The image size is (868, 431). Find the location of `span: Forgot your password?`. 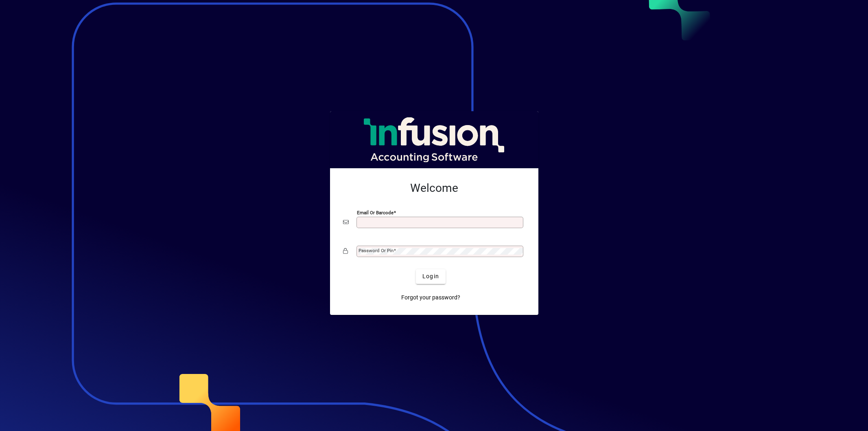

span: Forgot your password? is located at coordinates (431, 298).